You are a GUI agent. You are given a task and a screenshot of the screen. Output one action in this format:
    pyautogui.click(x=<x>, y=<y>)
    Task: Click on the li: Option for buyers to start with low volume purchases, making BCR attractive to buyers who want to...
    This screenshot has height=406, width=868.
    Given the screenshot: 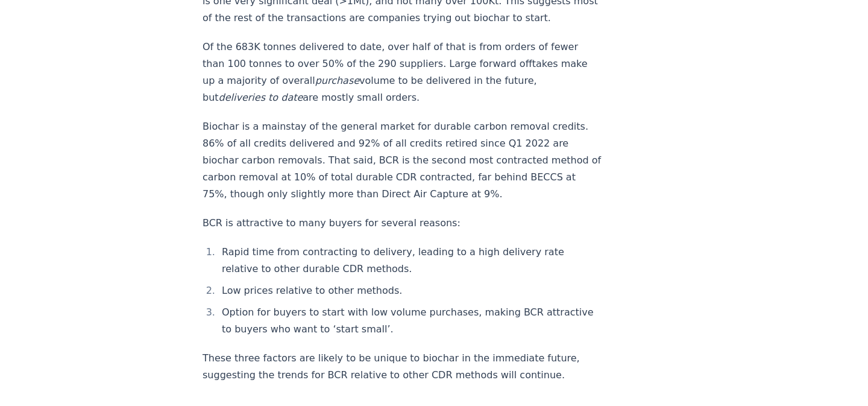 What is the action you would take?
    pyautogui.click(x=410, y=321)
    